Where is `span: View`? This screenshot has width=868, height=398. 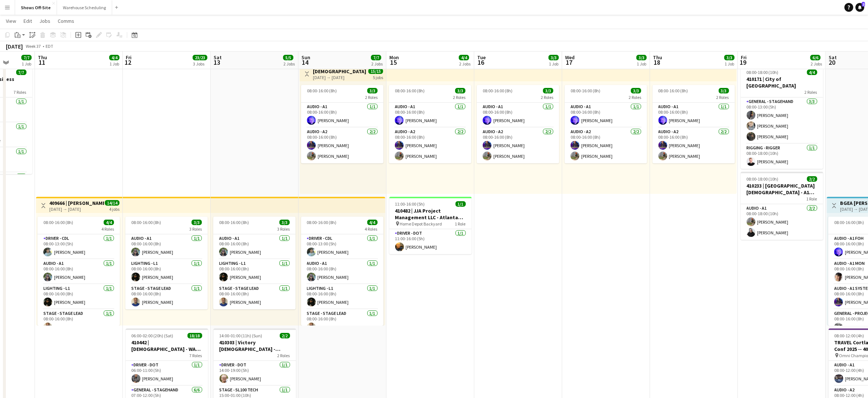
span: View is located at coordinates (11, 21).